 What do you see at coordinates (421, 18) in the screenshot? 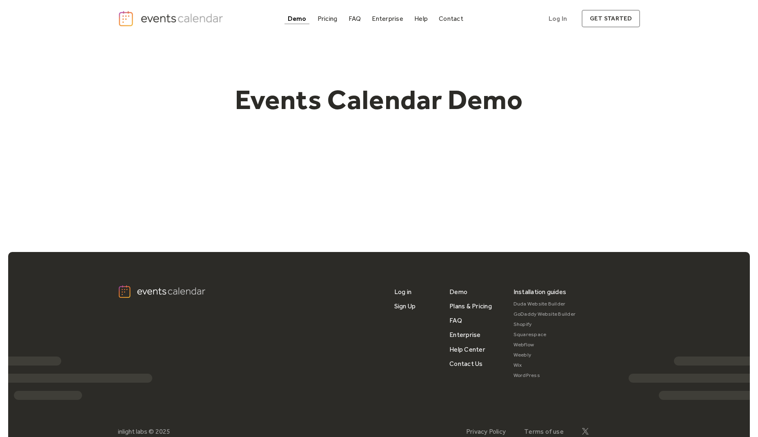
I see `div: Help` at bounding box center [421, 18].